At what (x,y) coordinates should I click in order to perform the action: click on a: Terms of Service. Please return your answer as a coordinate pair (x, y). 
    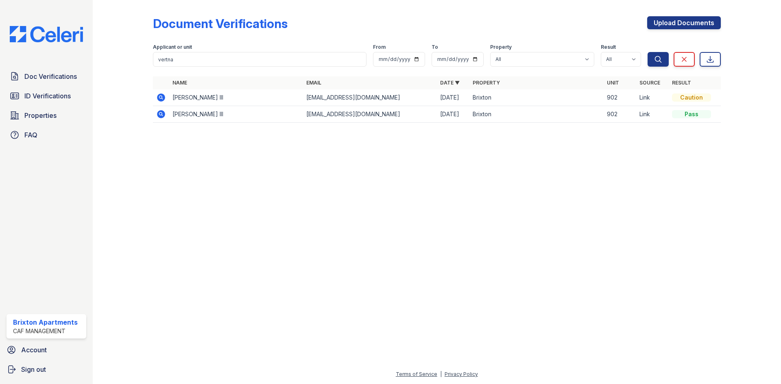
    Looking at the image, I should click on (416, 374).